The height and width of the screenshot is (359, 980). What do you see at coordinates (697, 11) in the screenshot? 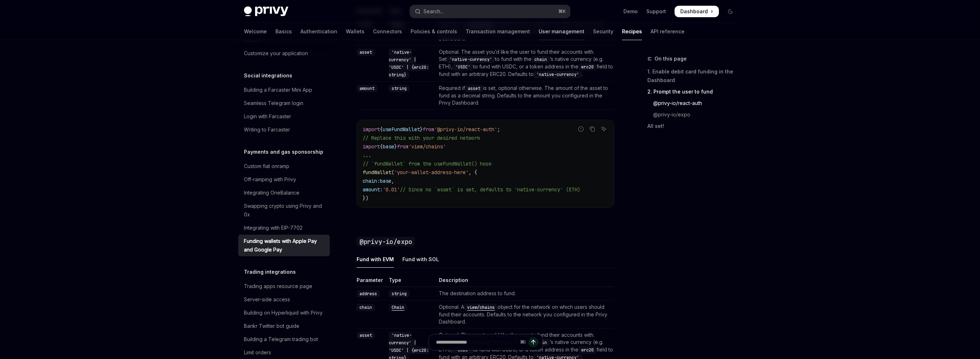
I see `a: Dashboard` at bounding box center [697, 11].